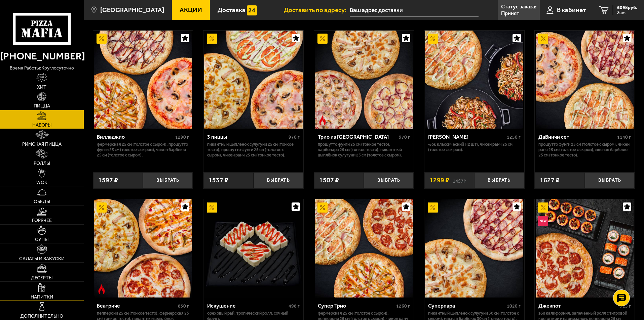 This screenshot has height=320, width=644. What do you see at coordinates (513, 137) in the screenshot?
I see `span: 1250 г` at bounding box center [513, 137].